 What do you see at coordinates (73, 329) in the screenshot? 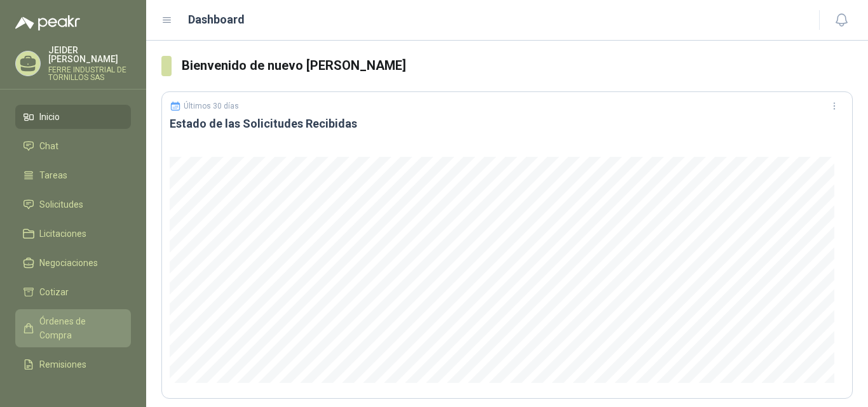
I see `a: Órdenes de Compra` at bounding box center [73, 329].